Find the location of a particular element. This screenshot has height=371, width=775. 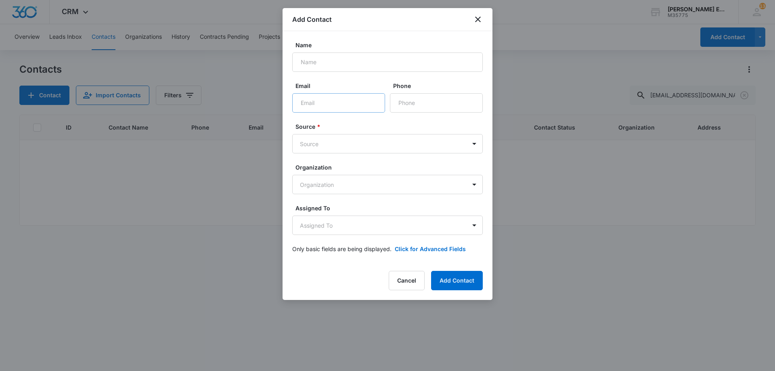

button: Add Contact is located at coordinates (457, 281).